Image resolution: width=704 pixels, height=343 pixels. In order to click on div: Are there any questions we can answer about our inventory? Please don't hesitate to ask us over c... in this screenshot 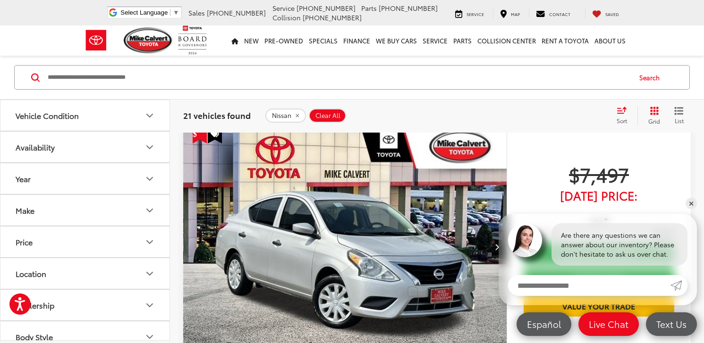, I will do `click(620, 245)`.